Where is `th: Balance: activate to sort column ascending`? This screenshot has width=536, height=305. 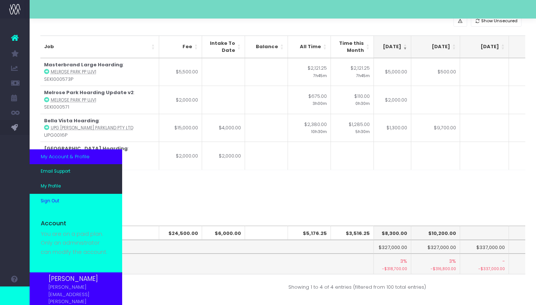 th: Balance: activate to sort column ascending is located at coordinates (267, 47).